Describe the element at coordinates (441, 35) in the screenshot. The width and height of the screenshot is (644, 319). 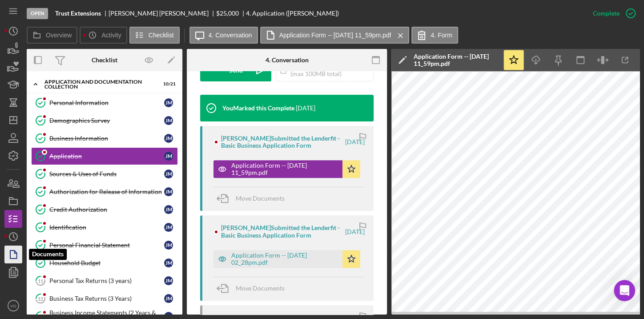
I see `label: 4. Form` at that location.